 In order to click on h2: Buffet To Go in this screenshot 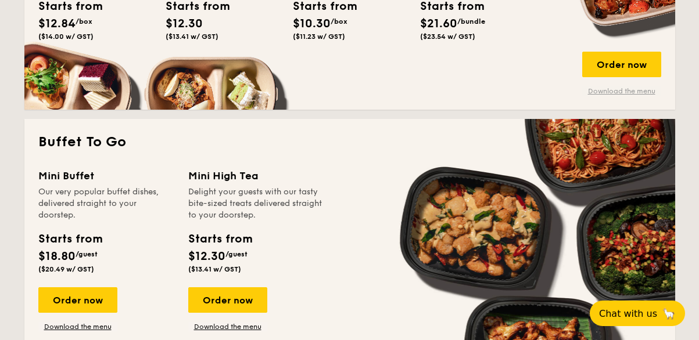, I will do `click(350, 142)`.